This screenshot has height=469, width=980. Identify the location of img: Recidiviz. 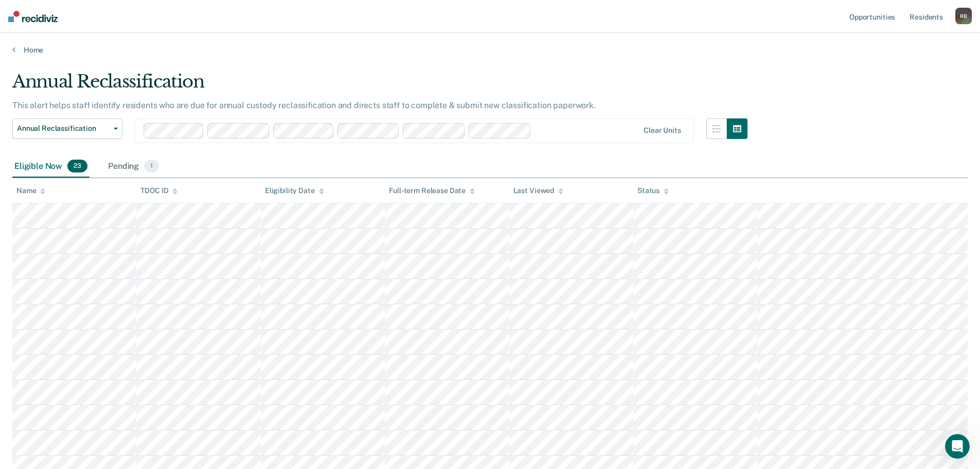
(33, 16).